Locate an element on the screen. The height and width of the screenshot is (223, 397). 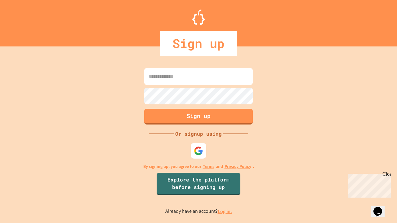
a: Privacy Policy is located at coordinates (238, 166).